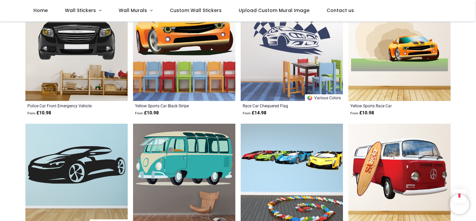 This screenshot has height=221, width=476. I want to click on div: Yellow Sports Race Car, so click(389, 106).